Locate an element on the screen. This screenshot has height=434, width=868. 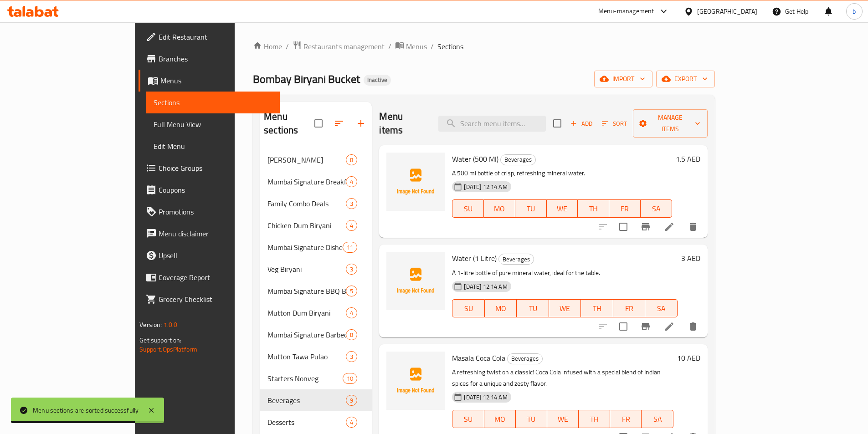
button: TH is located at coordinates (594, 419).